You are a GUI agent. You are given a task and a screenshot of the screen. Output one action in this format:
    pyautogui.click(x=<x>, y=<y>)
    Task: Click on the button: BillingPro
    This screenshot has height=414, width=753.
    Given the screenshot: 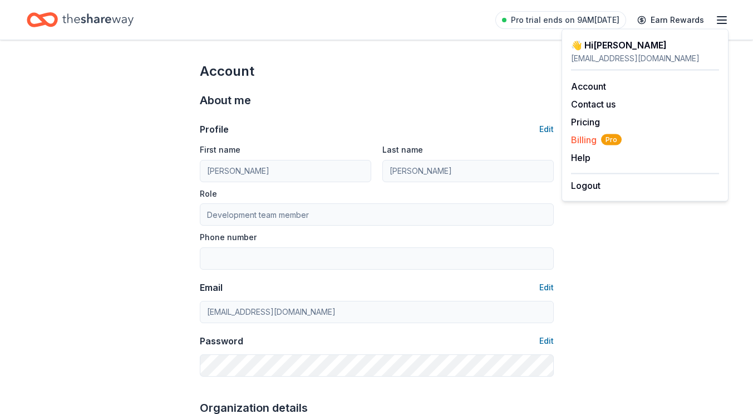 What is the action you would take?
    pyautogui.click(x=596, y=140)
    